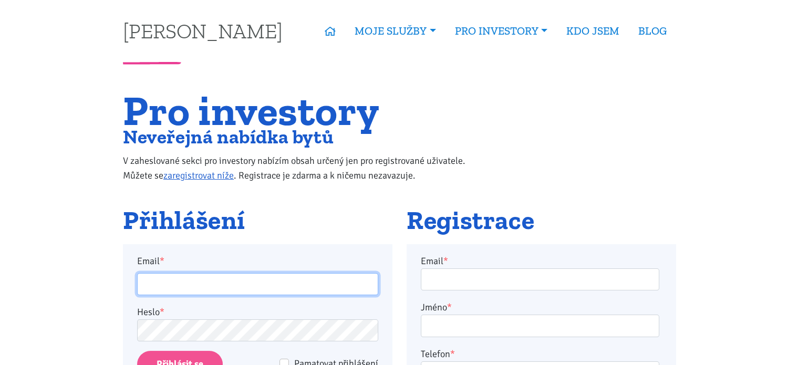 The image size is (799, 365). I want to click on label: Jméno, so click(436, 307).